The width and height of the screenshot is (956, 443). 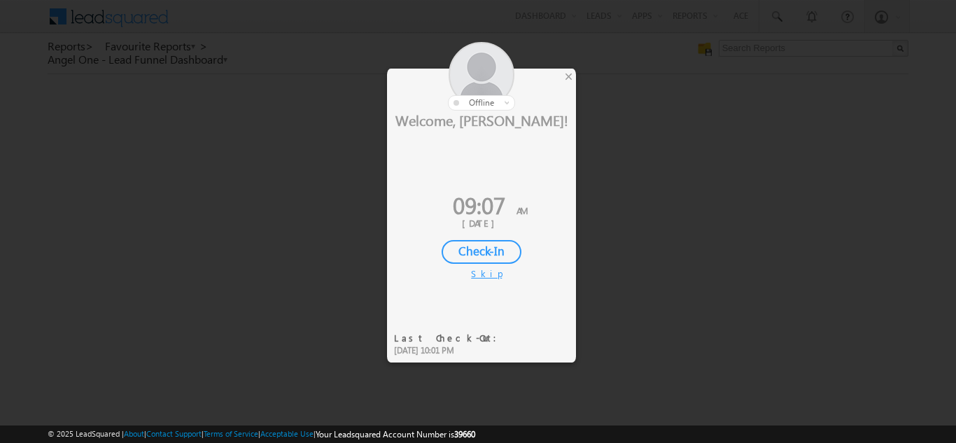 I want to click on span: AM, so click(x=522, y=210).